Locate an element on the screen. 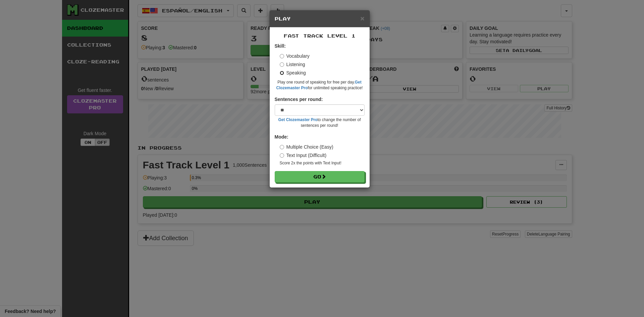  label: Text Input (Difficult) is located at coordinates (303, 155).